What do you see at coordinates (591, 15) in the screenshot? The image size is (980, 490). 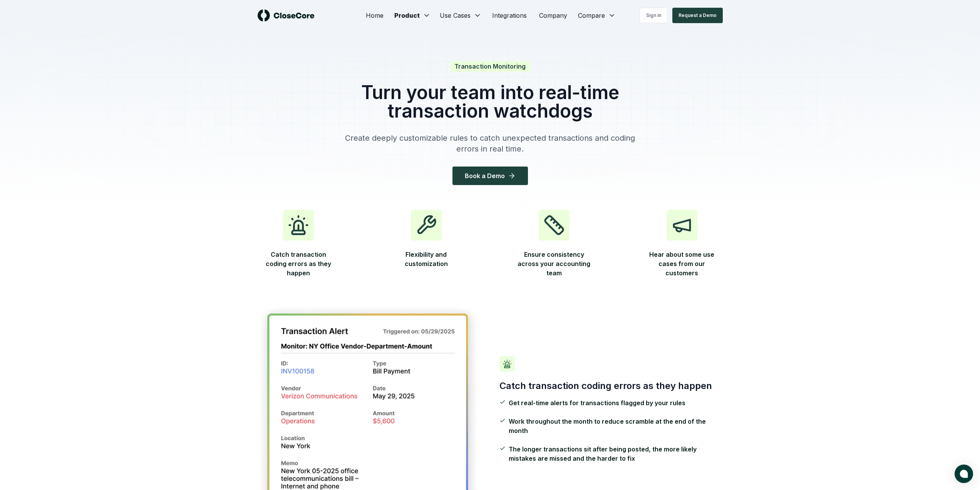 I see `span: Compare` at bounding box center [591, 15].